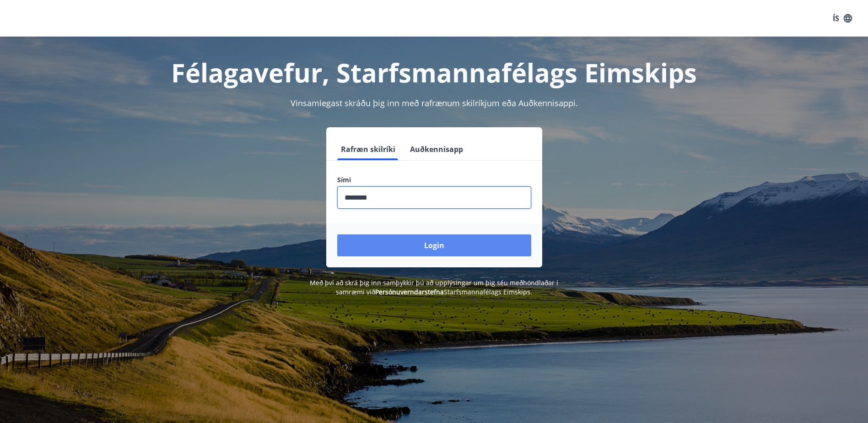 This screenshot has width=868, height=423. What do you see at coordinates (434, 245) in the screenshot?
I see `button: Login` at bounding box center [434, 245].